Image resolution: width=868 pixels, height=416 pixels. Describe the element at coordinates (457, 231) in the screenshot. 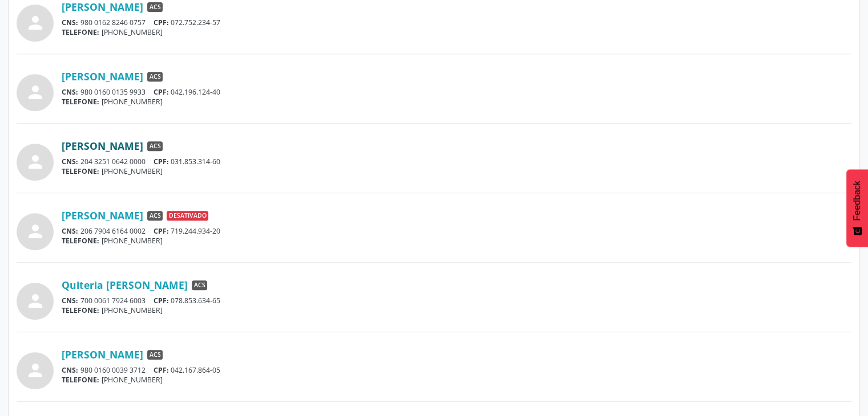

I see `div: 206 7904 6164 0002 719.244.934-20` at that location.